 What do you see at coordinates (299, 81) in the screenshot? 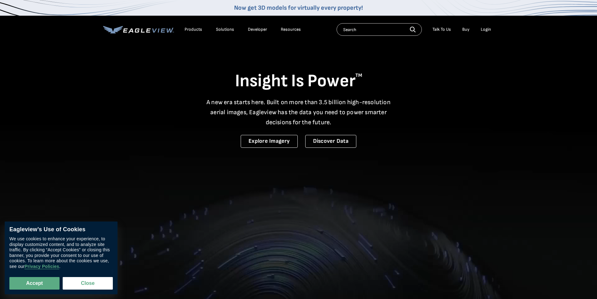
I see `h1: Insight Is Power` at bounding box center [299, 81].